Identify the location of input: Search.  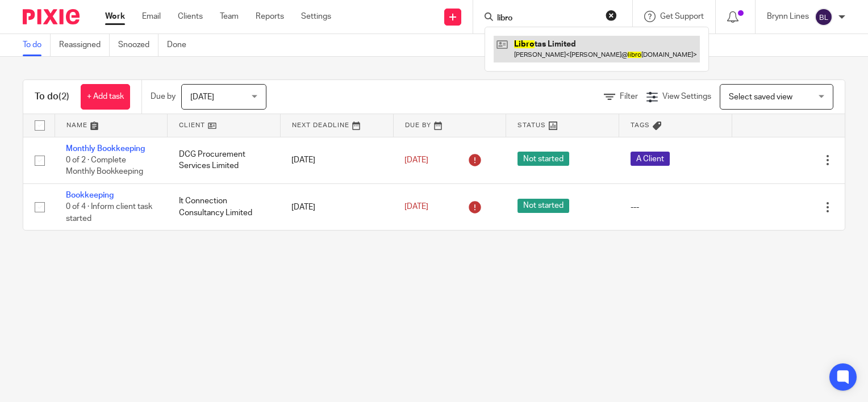
(547, 19).